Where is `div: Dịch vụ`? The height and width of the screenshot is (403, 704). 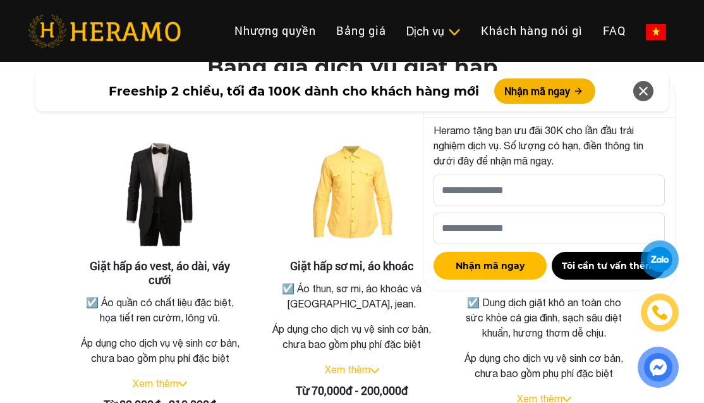
div: Dịch vụ is located at coordinates (434, 31).